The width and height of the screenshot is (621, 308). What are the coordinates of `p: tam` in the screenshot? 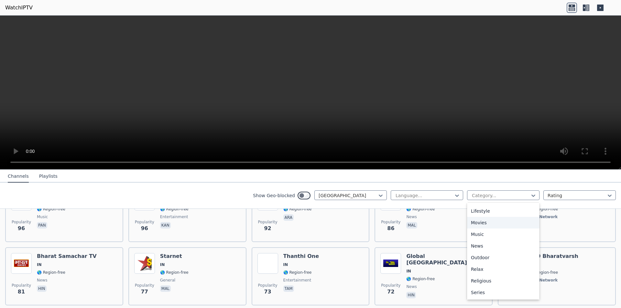 It's located at (288, 289).